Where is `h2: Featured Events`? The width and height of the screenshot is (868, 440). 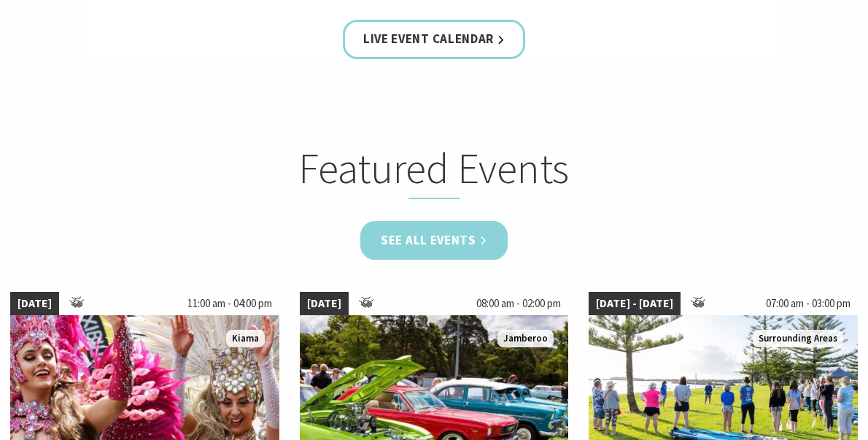
h2: Featured Events is located at coordinates (434, 171).